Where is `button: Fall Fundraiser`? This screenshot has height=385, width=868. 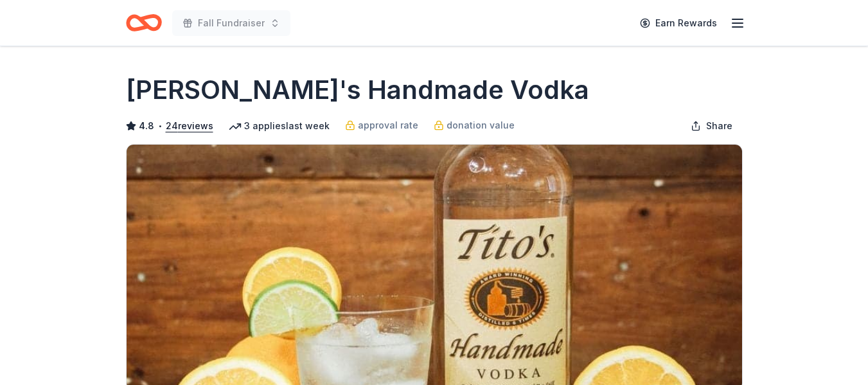
button: Fall Fundraiser is located at coordinates (231, 23).